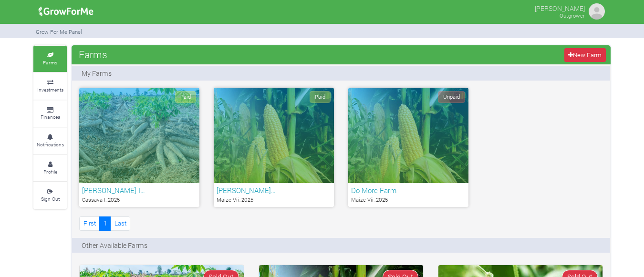 This screenshot has height=277, width=644. Describe the element at coordinates (50, 141) in the screenshot. I see `a: Notifications` at that location.